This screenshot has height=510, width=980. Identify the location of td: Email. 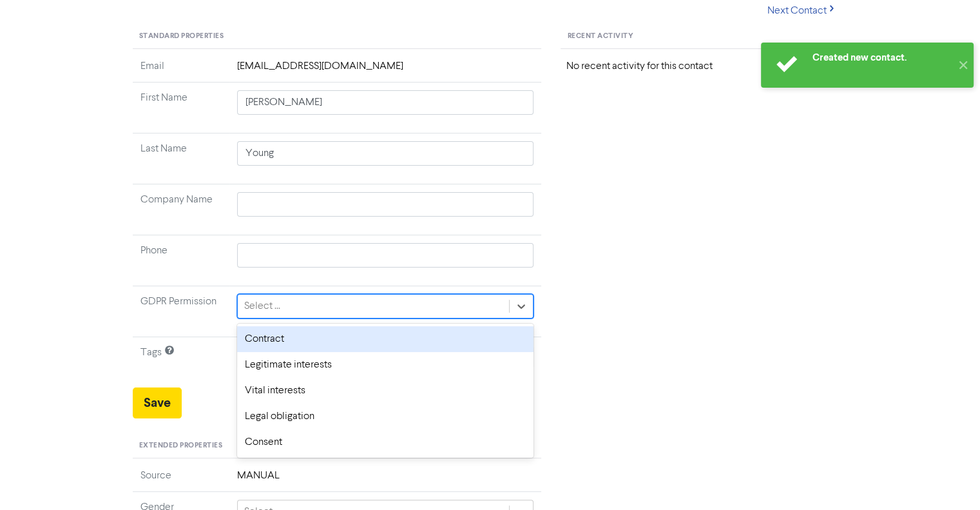
(181, 70).